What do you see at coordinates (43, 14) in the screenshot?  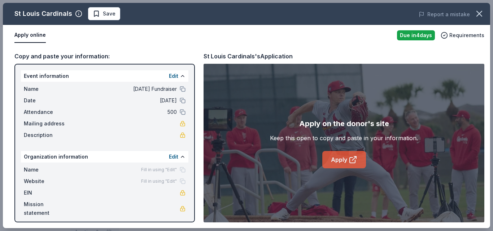 I see `div: St Louis Cardinals` at bounding box center [43, 14].